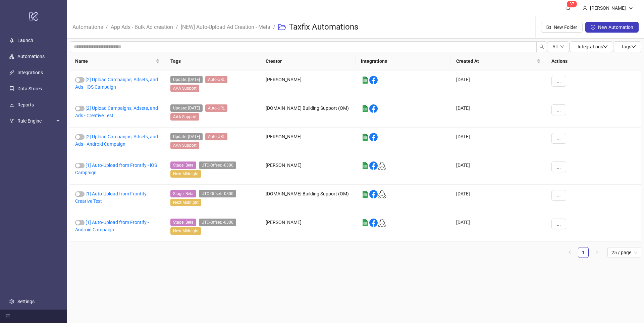 The height and width of the screenshot is (323, 644). I want to click on span: search, so click(542, 47).